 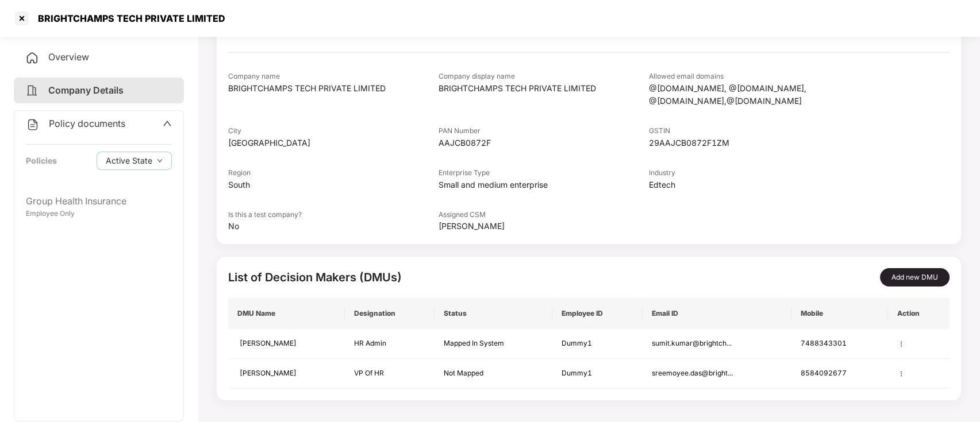 What do you see at coordinates (918, 314) in the screenshot?
I see `th: Action` at bounding box center [918, 314].